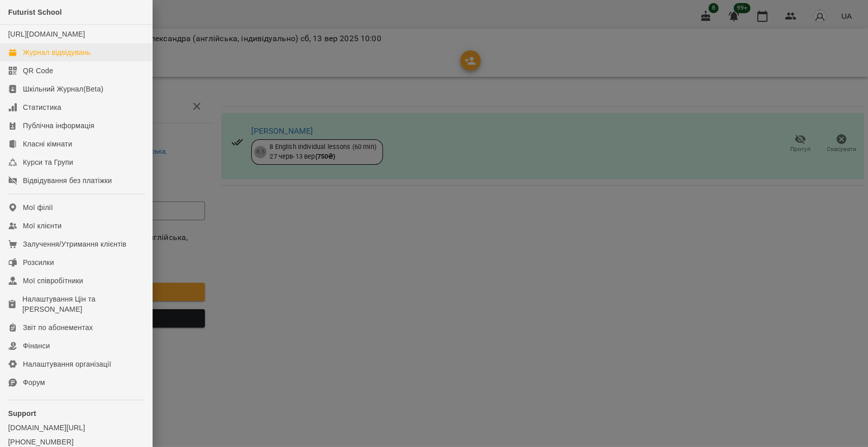 Image resolution: width=868 pixels, height=447 pixels. What do you see at coordinates (59, 125) in the screenshot?
I see `div: Публічна інформація` at bounding box center [59, 125].